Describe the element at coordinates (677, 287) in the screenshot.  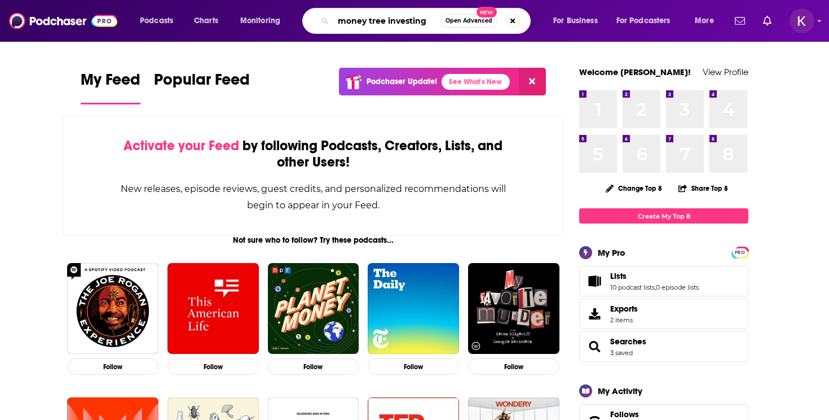
I see `a: 0 episode lists` at that location.